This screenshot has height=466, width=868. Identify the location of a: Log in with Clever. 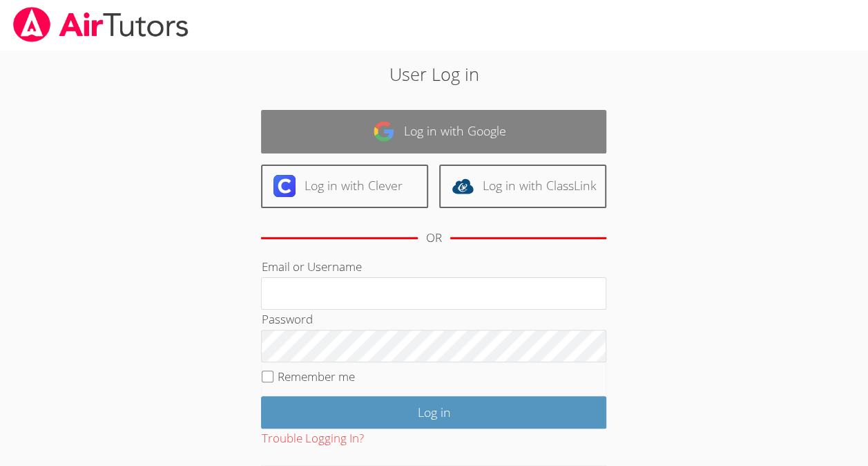
(344, 186).